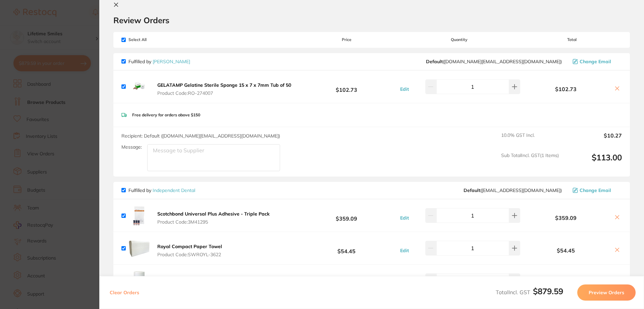 The image size is (644, 309). Describe the element at coordinates (189, 254) in the screenshot. I see `span: Product Code: SWROYL-3622` at that location.